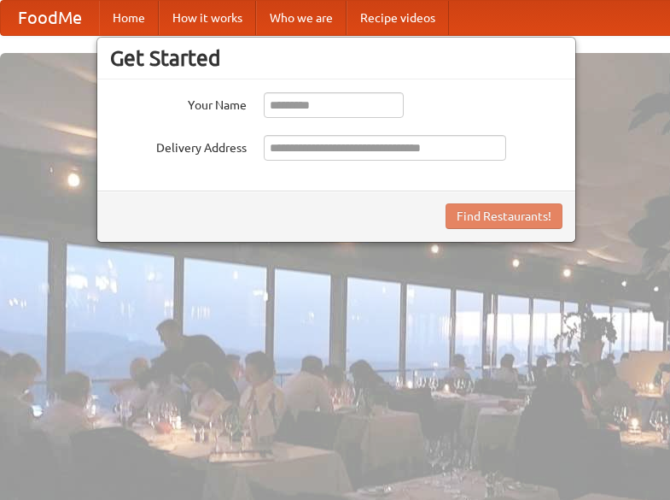 The width and height of the screenshot is (670, 500). Describe the element at coordinates (178, 145) in the screenshot. I see `label: Delivery Address` at that location.